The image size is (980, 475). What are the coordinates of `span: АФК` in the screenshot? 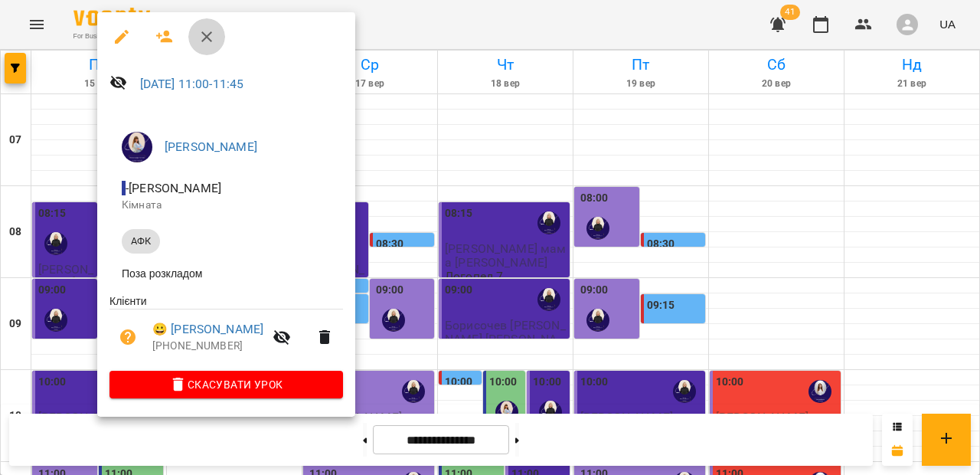 It's located at (140, 241).